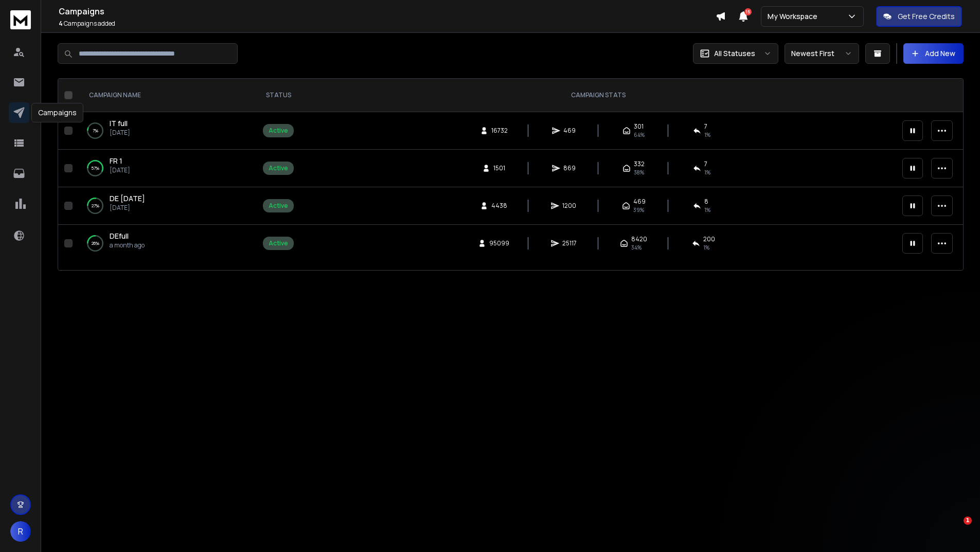  What do you see at coordinates (57, 113) in the screenshot?
I see `div: Campaigns` at bounding box center [57, 113].